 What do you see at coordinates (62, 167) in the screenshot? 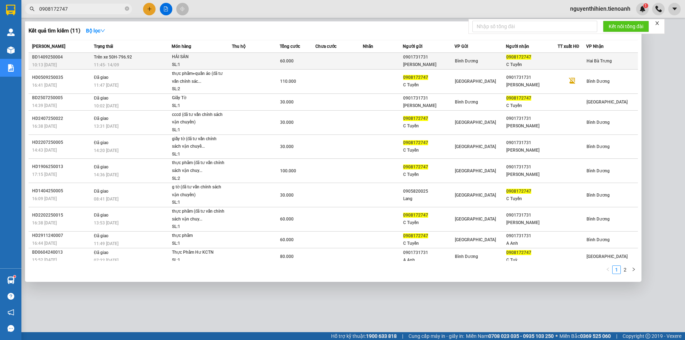
I see `div: HD1906250013` at bounding box center [62, 167].